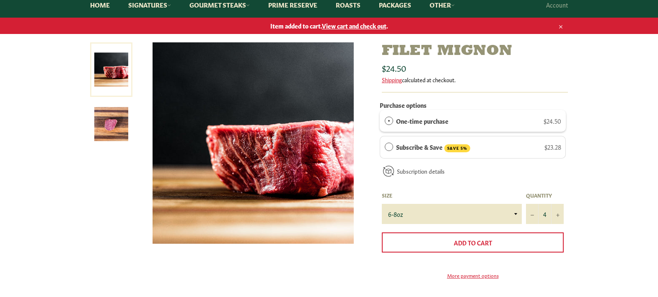 This screenshot has height=297, width=658. I want to click on a: More payment options, so click(473, 275).